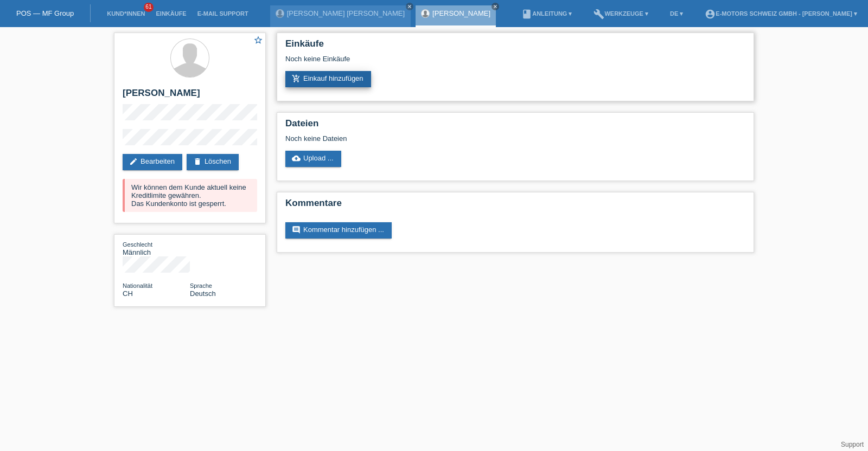 The image size is (868, 451). Describe the element at coordinates (852, 445) in the screenshot. I see `a: Support` at that location.